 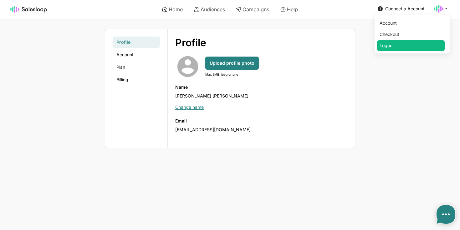 I want to click on a: Campaigns, so click(x=252, y=9).